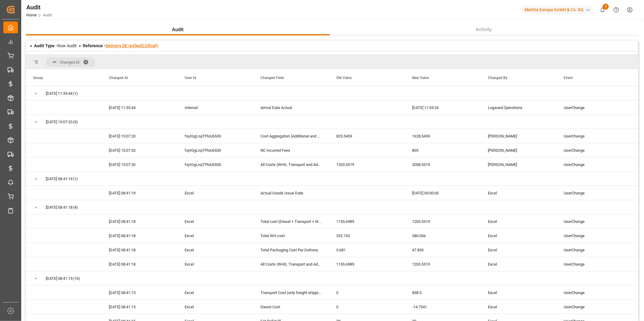 The image size is (644, 321). What do you see at coordinates (190, 78) in the screenshot?
I see `span: User Id` at bounding box center [190, 78].